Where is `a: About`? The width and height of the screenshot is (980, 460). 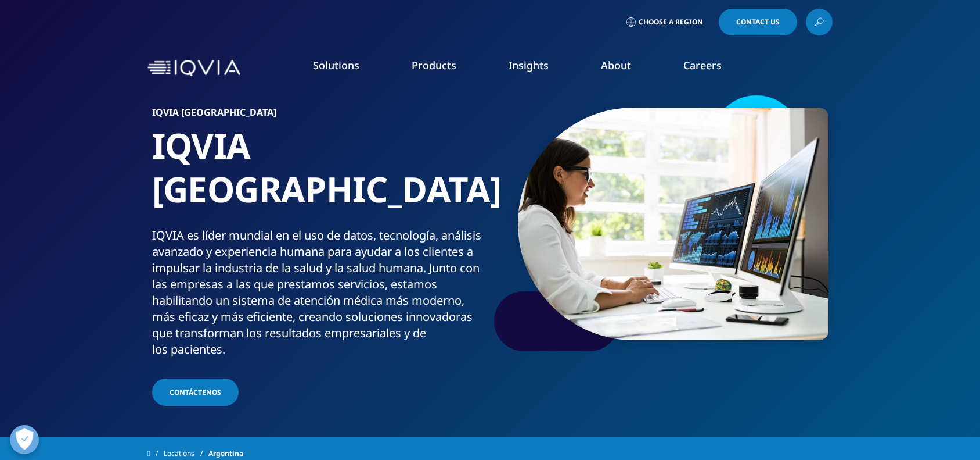 a: About is located at coordinates (616, 65).